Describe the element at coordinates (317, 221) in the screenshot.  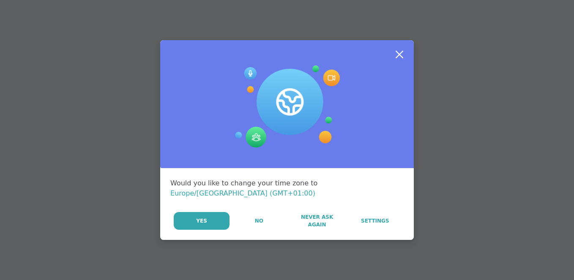
I see `span: Never Ask Again` at that location.